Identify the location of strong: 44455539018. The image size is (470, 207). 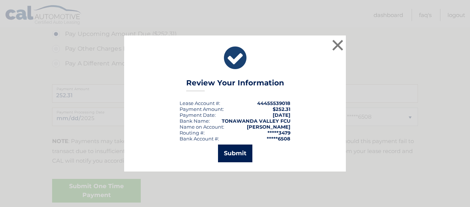
(274, 103).